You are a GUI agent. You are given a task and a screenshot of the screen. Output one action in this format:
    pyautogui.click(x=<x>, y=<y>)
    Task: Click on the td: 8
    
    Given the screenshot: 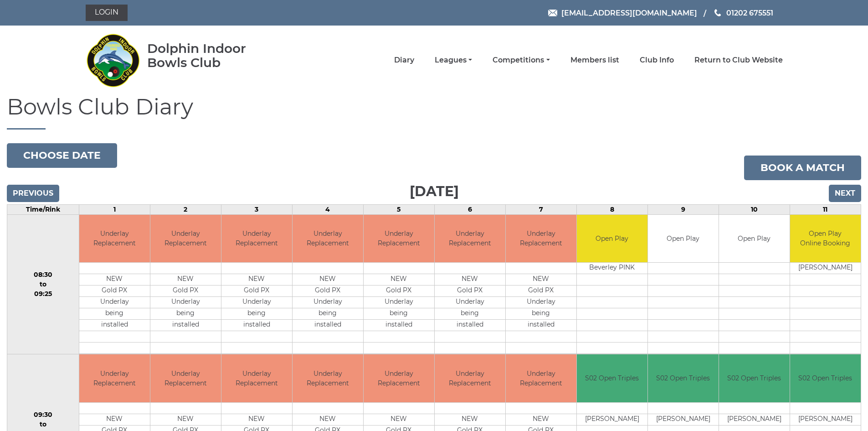 What is the action you would take?
    pyautogui.click(x=612, y=209)
    